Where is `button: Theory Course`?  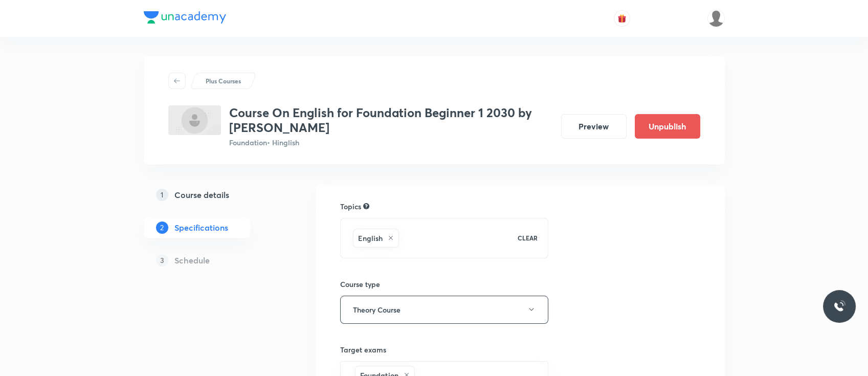 button: Theory Course is located at coordinates (444, 310).